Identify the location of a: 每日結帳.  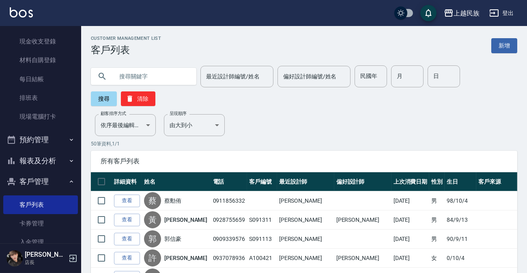
(41, 79).